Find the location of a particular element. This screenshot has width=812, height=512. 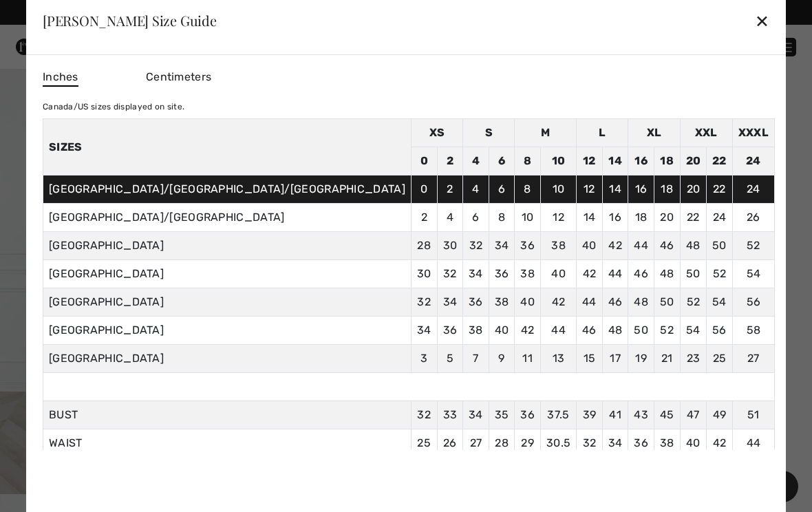

span: Chat is located at coordinates (46, 16).